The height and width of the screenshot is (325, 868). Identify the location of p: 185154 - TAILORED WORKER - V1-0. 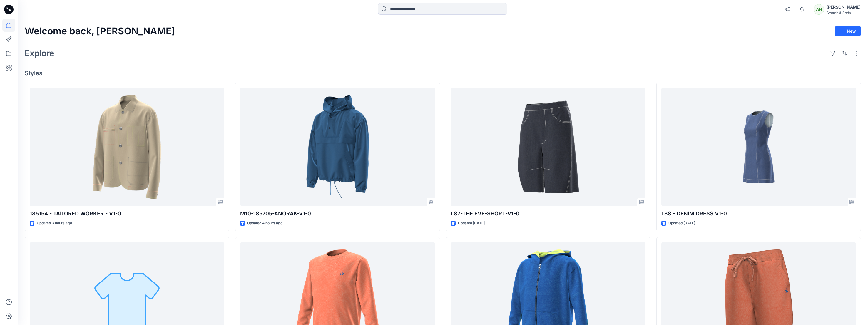
(127, 213).